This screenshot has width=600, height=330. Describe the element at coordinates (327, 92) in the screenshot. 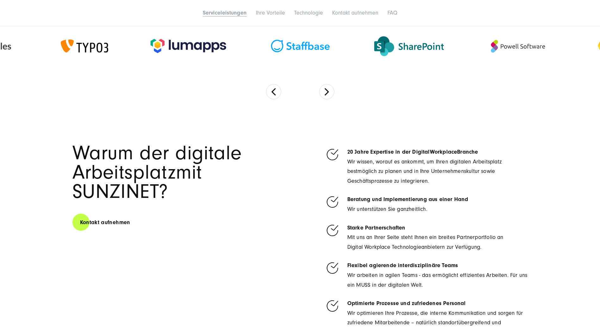

I see `button: Next` at that location.